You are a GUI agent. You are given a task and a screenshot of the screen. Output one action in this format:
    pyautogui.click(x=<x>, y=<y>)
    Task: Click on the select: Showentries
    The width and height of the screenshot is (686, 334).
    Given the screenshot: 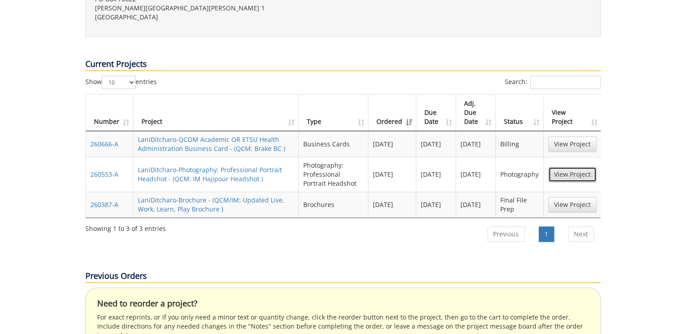 What is the action you would take?
    pyautogui.click(x=118, y=82)
    